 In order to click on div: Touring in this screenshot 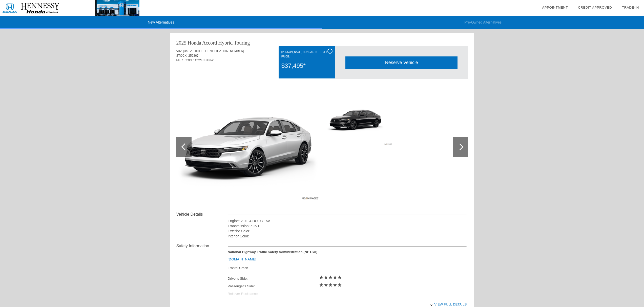, I will do `click(242, 43)`.